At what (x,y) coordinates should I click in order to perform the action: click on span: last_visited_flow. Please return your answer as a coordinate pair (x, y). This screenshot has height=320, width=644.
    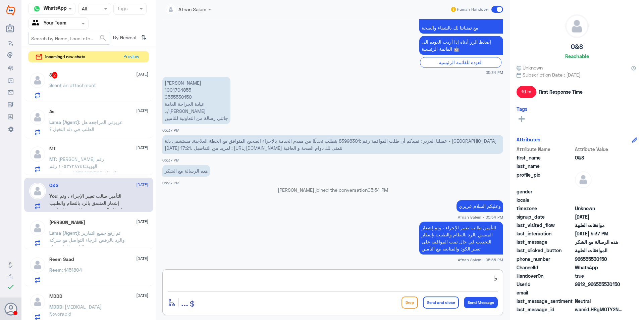
    Looking at the image, I should click on (546, 225).